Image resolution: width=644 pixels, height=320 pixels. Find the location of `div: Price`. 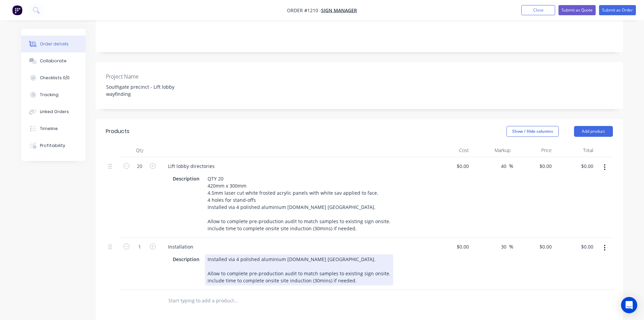

div: Price is located at coordinates (534, 150).